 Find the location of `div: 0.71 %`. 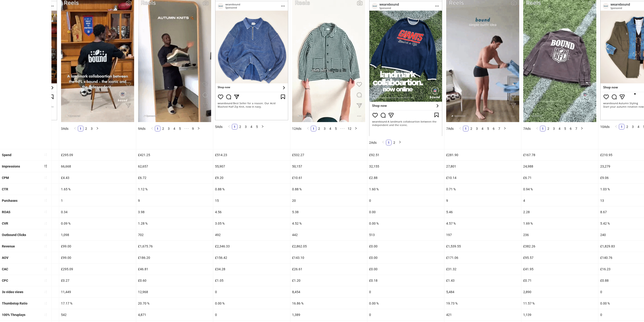

div: 0.71 % is located at coordinates (483, 189).